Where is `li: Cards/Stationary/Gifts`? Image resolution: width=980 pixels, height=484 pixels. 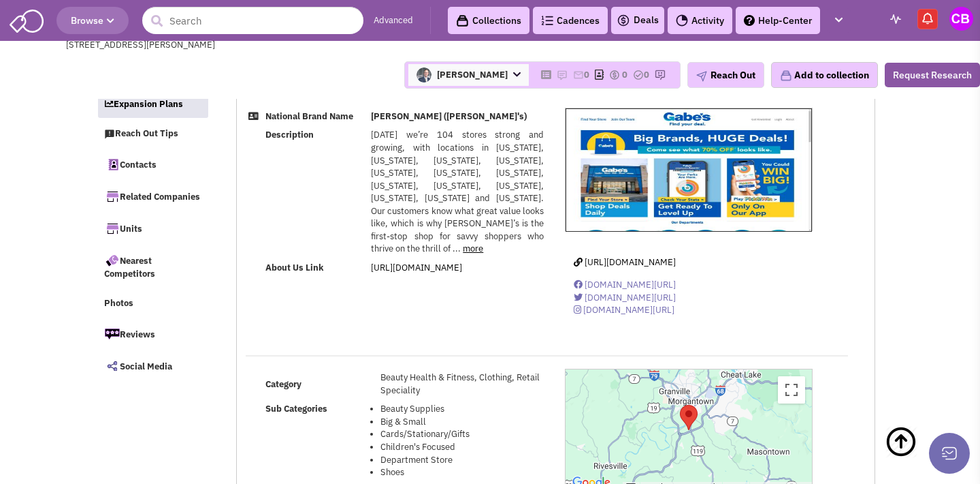
li: Cards/Stationary/Gifts is located at coordinates (462, 434).